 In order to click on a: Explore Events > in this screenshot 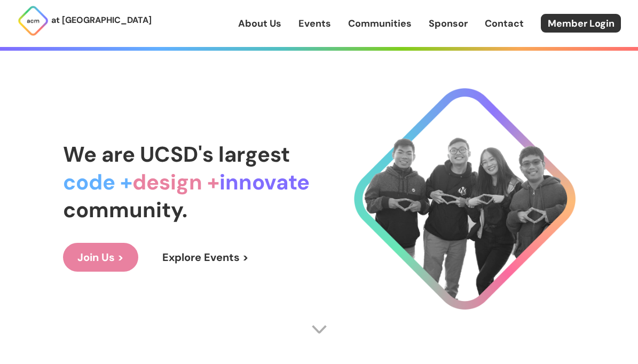, I will do `click(205, 257)`.